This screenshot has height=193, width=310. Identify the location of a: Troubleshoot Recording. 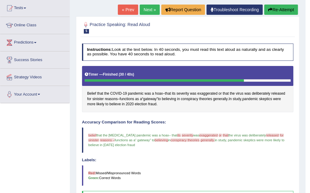
(234, 10).